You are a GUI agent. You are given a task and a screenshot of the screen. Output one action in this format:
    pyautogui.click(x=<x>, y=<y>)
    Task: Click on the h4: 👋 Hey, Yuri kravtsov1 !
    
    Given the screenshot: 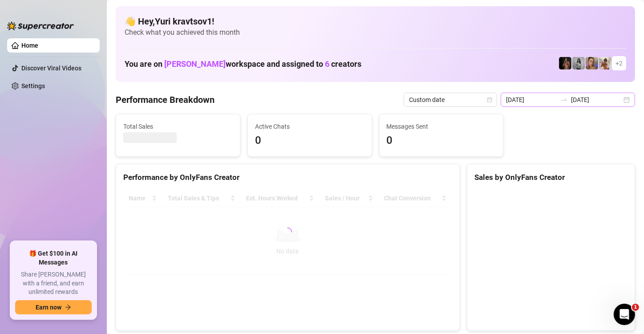 What is the action you would take?
    pyautogui.click(x=375, y=21)
    